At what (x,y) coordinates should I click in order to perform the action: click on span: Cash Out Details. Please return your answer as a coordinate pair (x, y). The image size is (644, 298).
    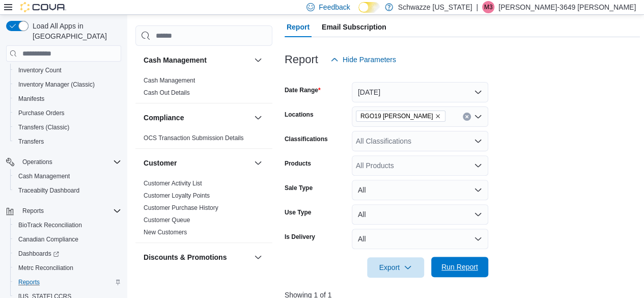
    Looking at the image, I should click on (167, 93).